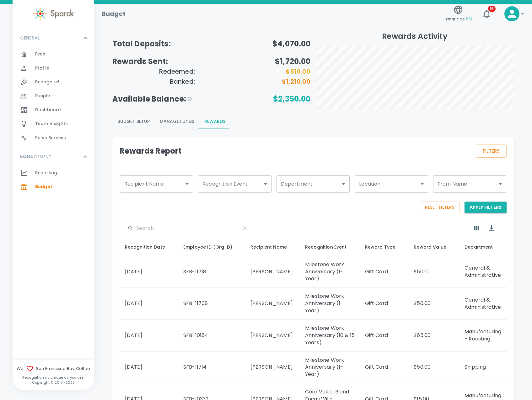  I want to click on button: Apply Filters, so click(485, 207).